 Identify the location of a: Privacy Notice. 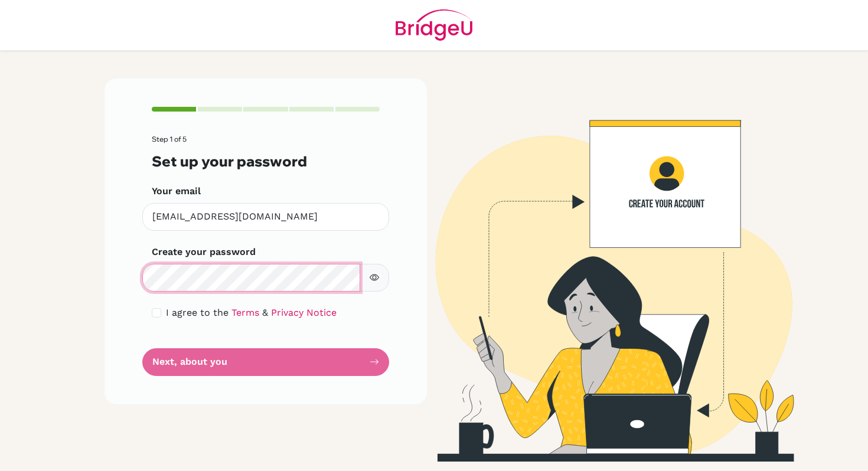
(303, 312).